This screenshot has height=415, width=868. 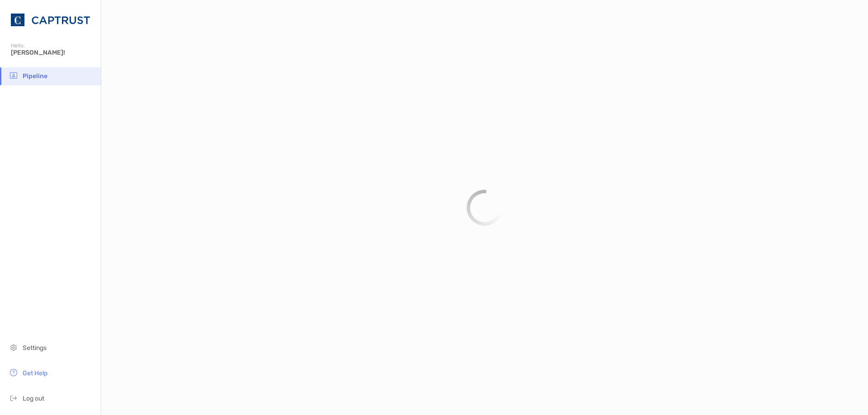 What do you see at coordinates (34, 348) in the screenshot?
I see `span: Settings` at bounding box center [34, 348].